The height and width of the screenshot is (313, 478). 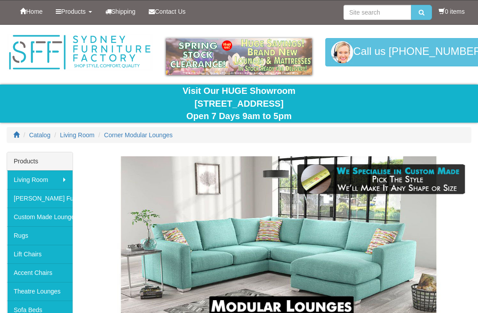 What do you see at coordinates (167, 12) in the screenshot?
I see `a: Contact Us` at bounding box center [167, 12].